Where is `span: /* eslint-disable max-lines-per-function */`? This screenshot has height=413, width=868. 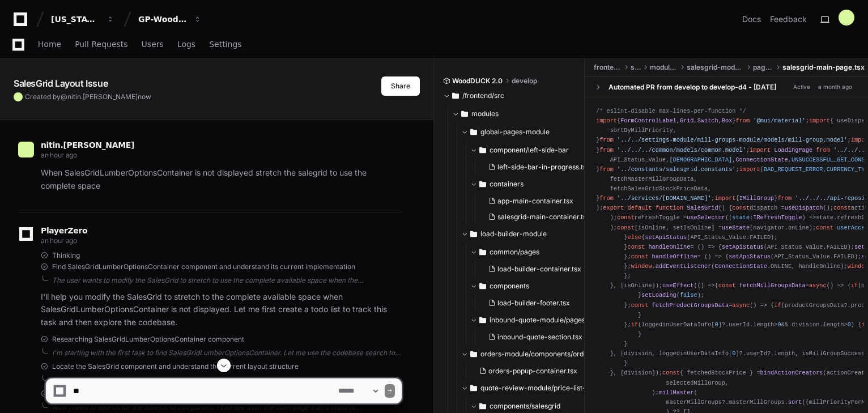 span: /* eslint-disable max-lines-per-function */ is located at coordinates (671, 111).